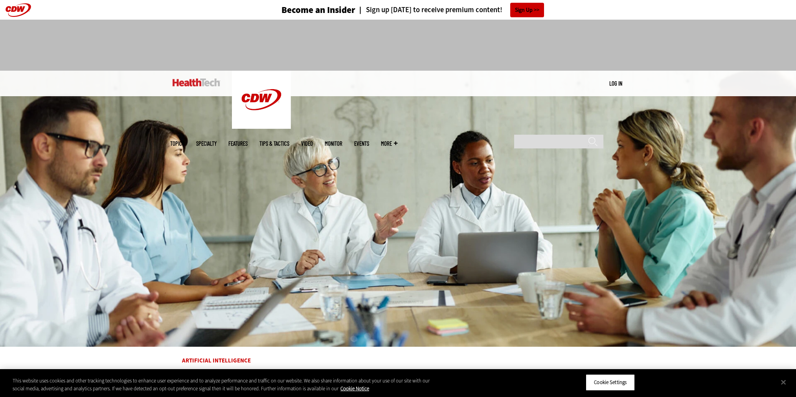  What do you see at coordinates (398, 379) in the screenshot?
I see `a: 6 AI Security Guidelines for Healthcare Organizations` at bounding box center [398, 379].